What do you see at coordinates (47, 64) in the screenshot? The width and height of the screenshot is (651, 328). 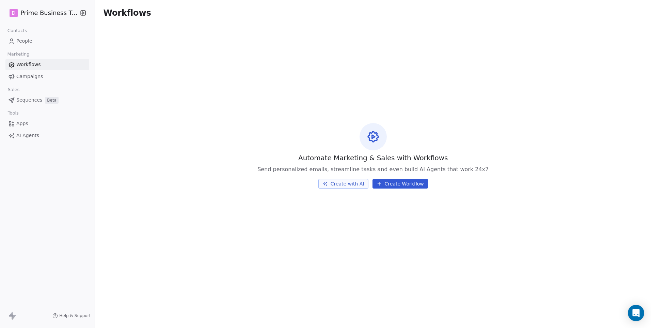 I see `a: Workflows` at bounding box center [47, 64].